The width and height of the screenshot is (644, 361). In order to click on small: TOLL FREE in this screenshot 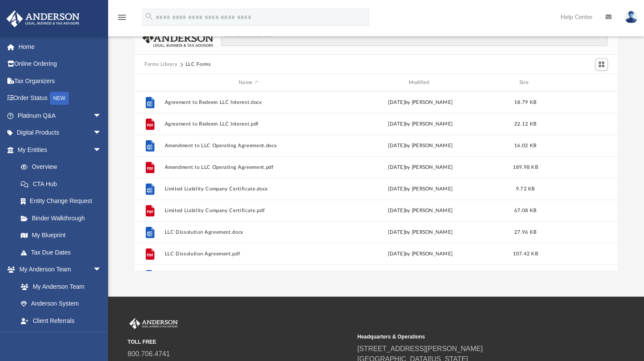, I will do `click(239, 342)`.